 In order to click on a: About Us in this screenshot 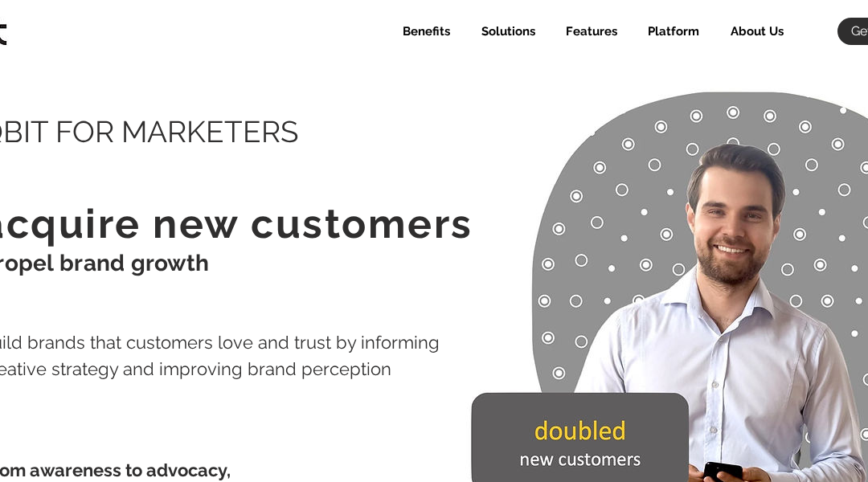, I will do `click(753, 31)`.